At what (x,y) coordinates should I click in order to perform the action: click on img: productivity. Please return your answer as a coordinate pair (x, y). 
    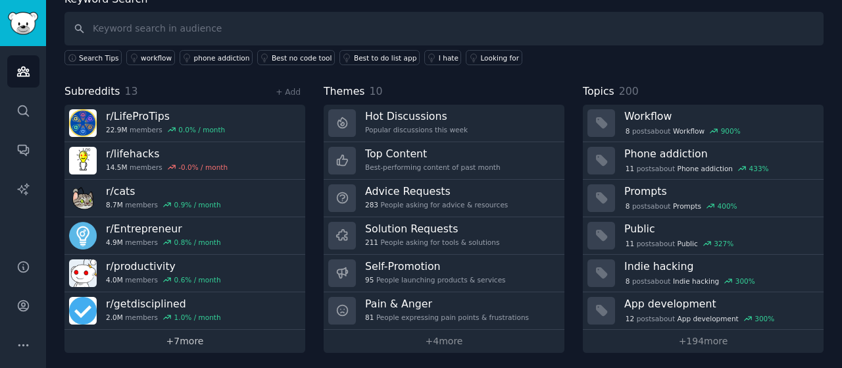
    Looking at the image, I should click on (83, 273).